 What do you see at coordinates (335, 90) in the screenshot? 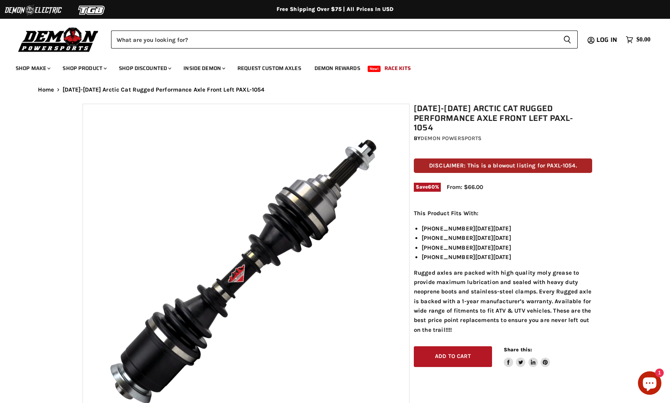
I see `nav: Breadcrumbs` at bounding box center [335, 90].